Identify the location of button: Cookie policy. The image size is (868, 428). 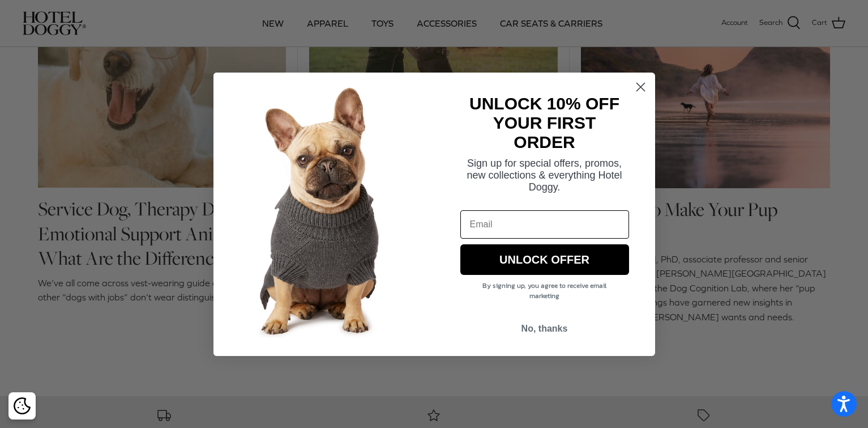
(21, 406).